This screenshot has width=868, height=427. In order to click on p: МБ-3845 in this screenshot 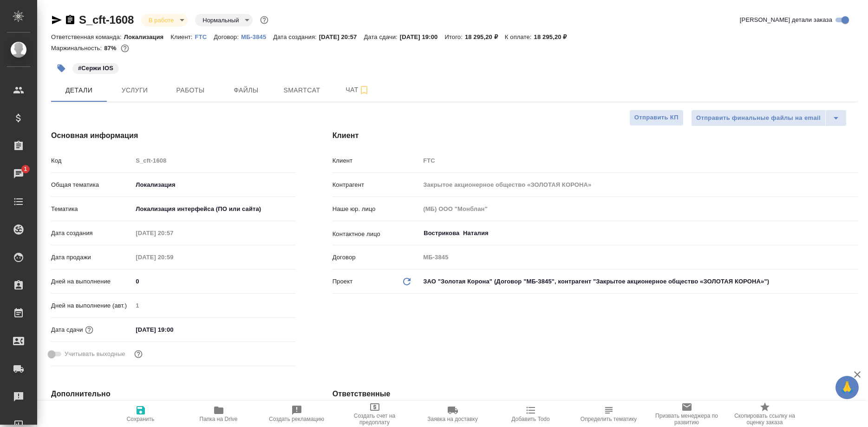, I will do `click(257, 37)`.